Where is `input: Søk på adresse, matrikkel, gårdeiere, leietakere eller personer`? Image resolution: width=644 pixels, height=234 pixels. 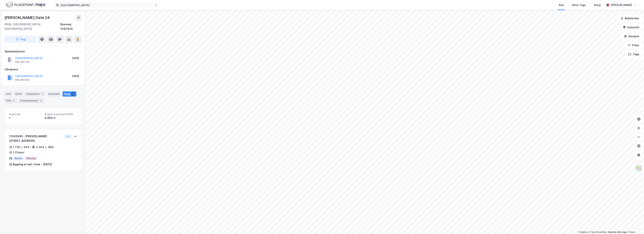
input: Søk på adresse, matrikkel, gårdeiere, leietakere eller personer is located at coordinates (107, 5).